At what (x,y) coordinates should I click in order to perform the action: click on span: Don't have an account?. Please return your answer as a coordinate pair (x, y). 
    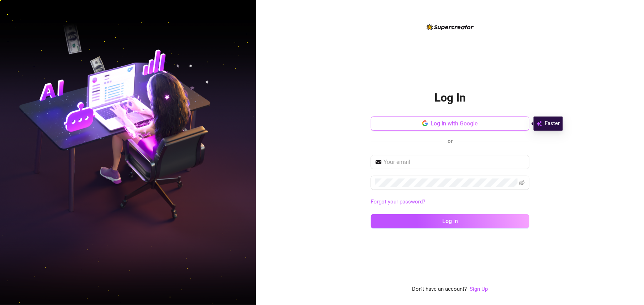
    Looking at the image, I should click on (440, 289).